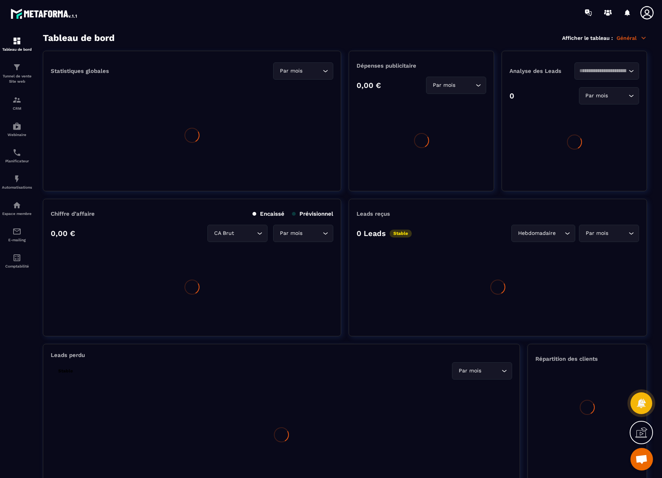 This screenshot has height=478, width=662. I want to click on a: emailemailE-mailing, so click(17, 235).